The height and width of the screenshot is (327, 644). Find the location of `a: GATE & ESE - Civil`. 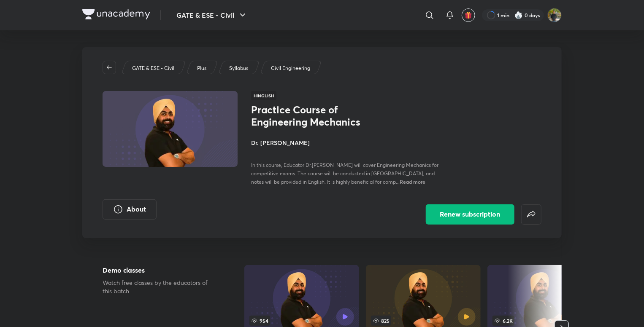

a: GATE & ESE - Civil is located at coordinates (153, 68).